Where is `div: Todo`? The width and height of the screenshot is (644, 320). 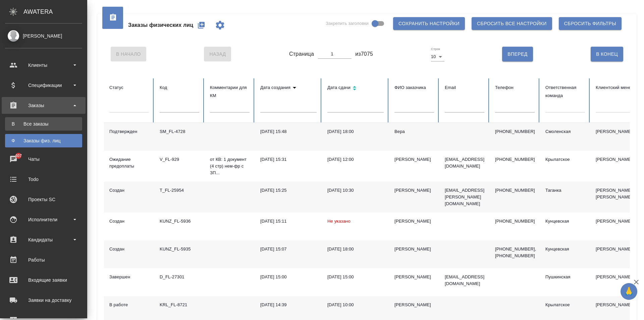
div: Todo is located at coordinates (44, 179).